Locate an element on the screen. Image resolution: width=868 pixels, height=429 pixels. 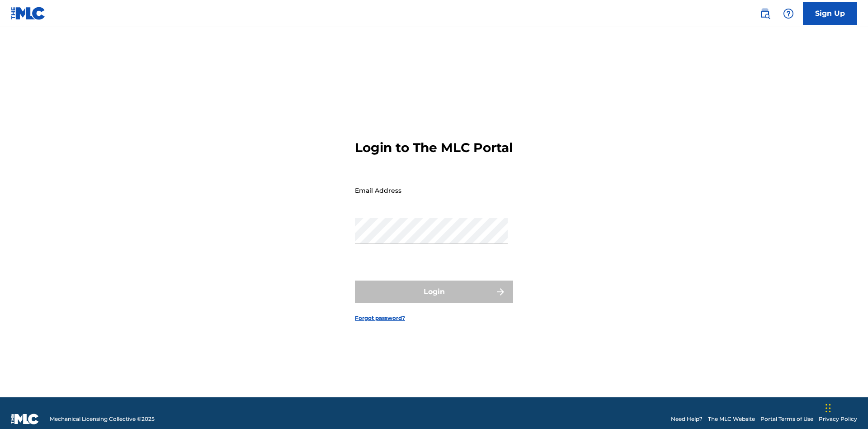
h3: Login to The MLC Portal is located at coordinates (433, 148).